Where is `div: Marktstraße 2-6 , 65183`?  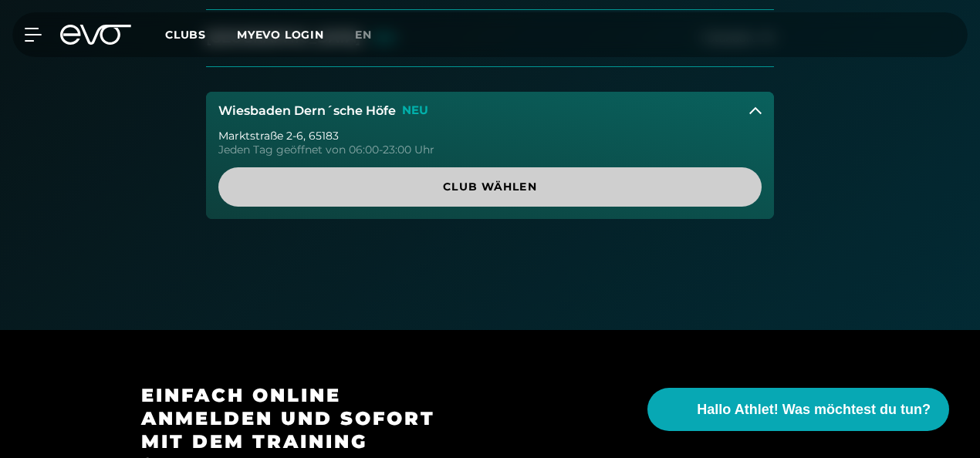 div: Marktstraße 2-6 , 65183 is located at coordinates (490, 135).